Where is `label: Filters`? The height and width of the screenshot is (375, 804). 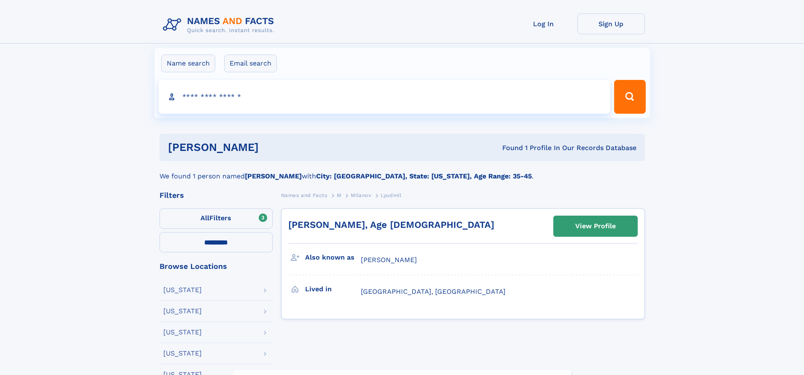 label: Filters is located at coordinates (216, 218).